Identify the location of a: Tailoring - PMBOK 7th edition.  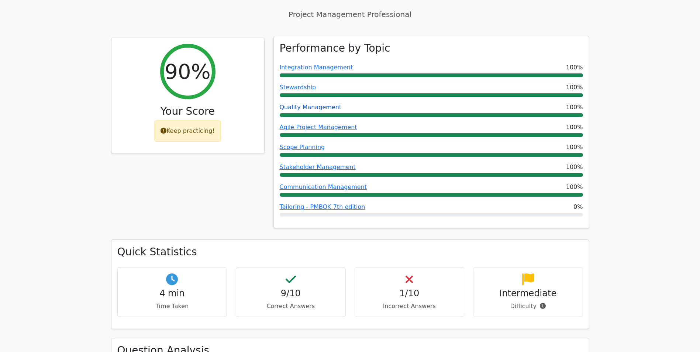
(322, 207).